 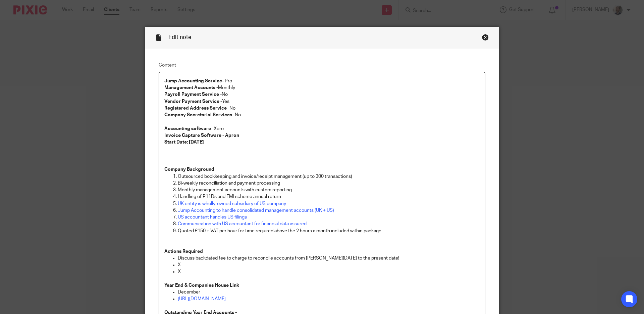 What do you see at coordinates (180, 37) in the screenshot?
I see `span: Edit note` at bounding box center [180, 37].